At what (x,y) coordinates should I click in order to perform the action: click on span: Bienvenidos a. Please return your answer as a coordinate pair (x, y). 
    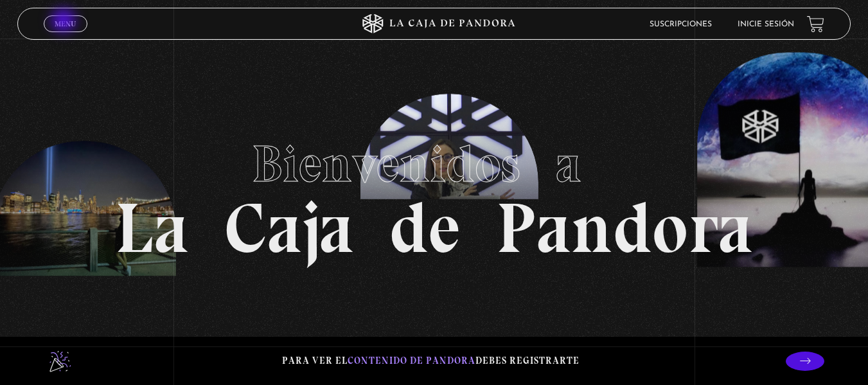
    Looking at the image, I should click on (434, 164).